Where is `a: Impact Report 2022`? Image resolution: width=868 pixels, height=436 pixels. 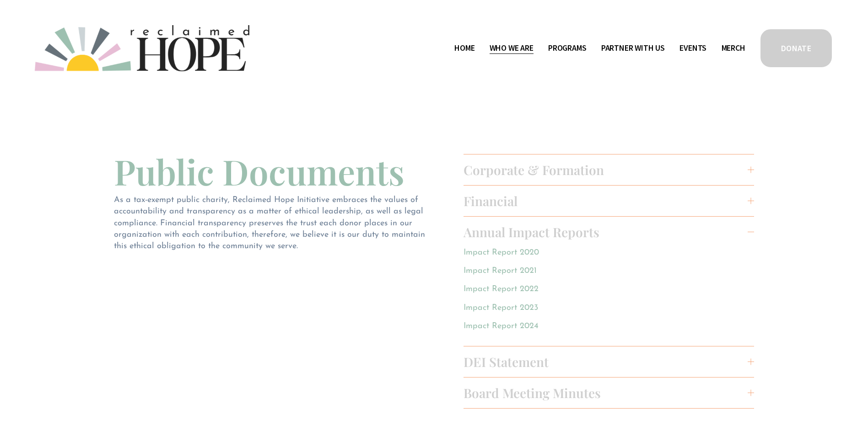
a: Impact Report 2022 is located at coordinates (501, 290).